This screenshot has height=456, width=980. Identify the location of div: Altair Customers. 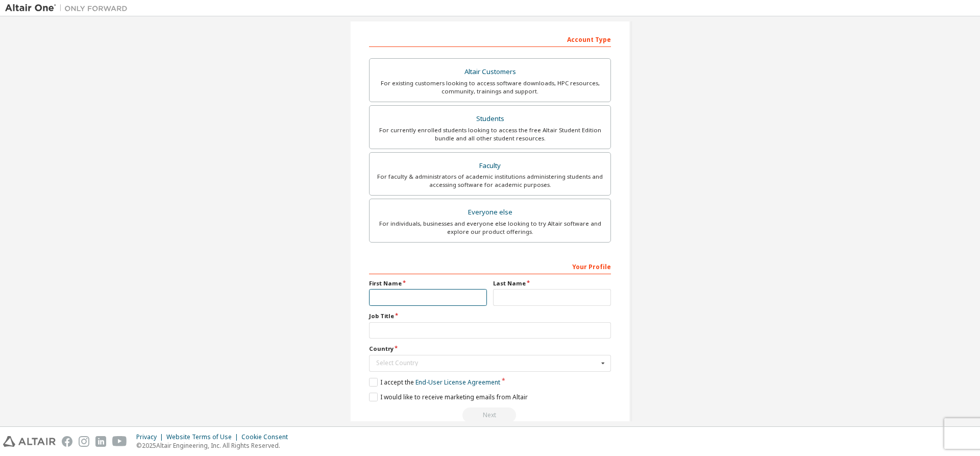
(490, 72).